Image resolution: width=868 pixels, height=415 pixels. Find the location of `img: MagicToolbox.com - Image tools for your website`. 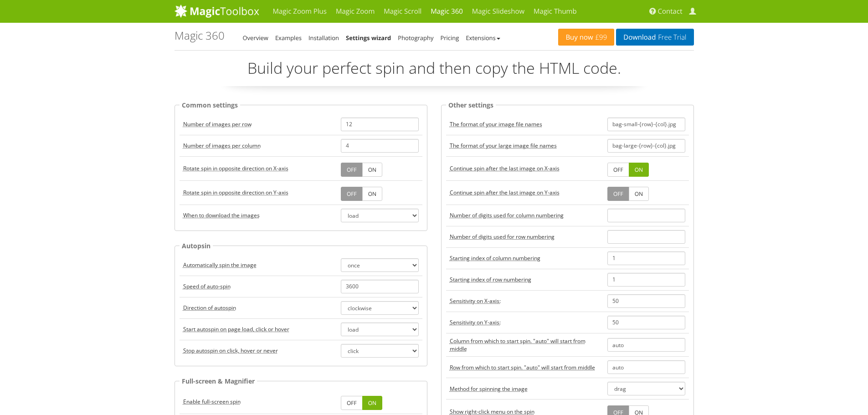

img: MagicToolbox.com - Image tools for your website is located at coordinates (217, 11).